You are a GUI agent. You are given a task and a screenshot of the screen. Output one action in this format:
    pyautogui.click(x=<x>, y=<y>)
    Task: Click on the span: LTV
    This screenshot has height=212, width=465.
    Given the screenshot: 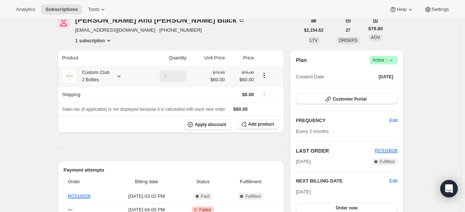 What is the action you would take?
    pyautogui.click(x=313, y=40)
    